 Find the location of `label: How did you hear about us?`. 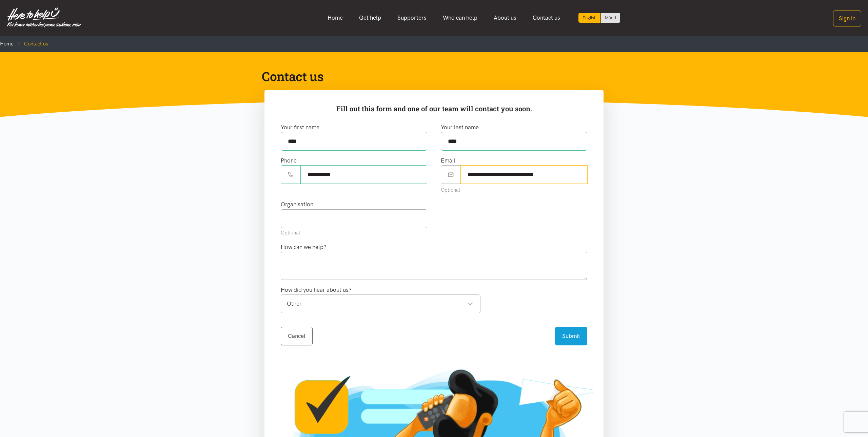

label: How did you hear about us? is located at coordinates (316, 290).